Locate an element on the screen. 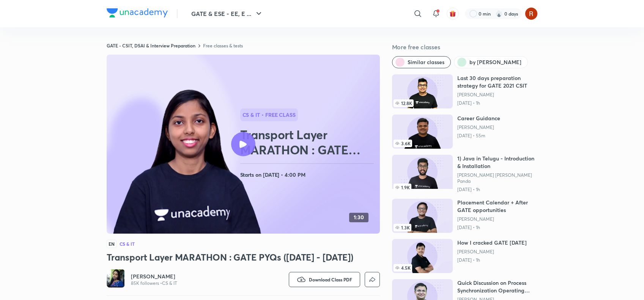  span: Download Class PDF is located at coordinates (330, 280).